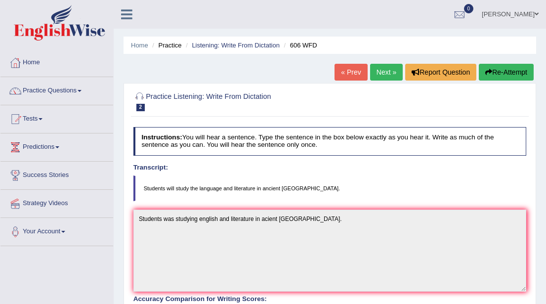 The image size is (546, 304). I want to click on li: 606 WFD, so click(299, 45).